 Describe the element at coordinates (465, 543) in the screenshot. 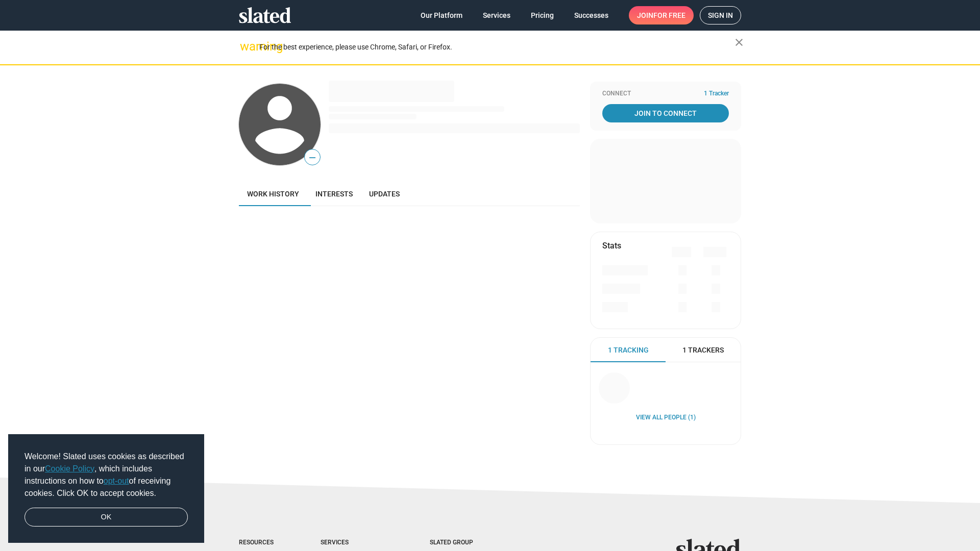

I see `div: Slated Group` at that location.